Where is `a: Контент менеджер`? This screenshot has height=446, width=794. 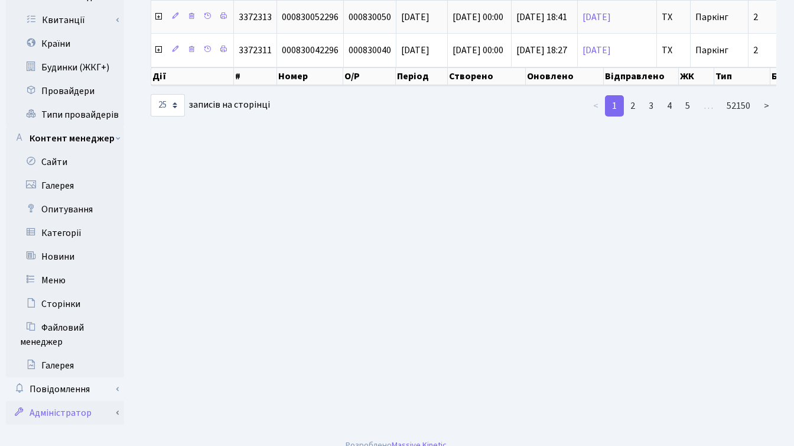
a: Контент менеджер is located at coordinates (65, 138).